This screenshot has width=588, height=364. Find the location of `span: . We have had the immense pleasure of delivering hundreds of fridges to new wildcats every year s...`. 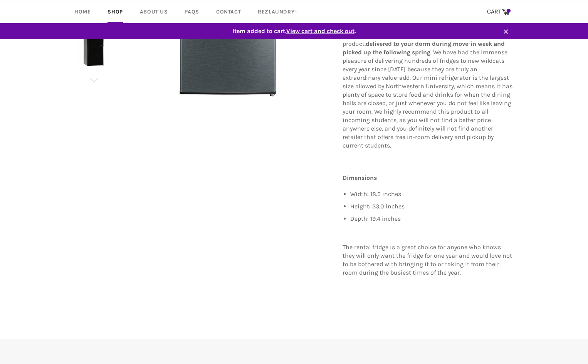

span: . We have had the immense pleasure of delivering hundreds of fridges to new wildcats every year s... is located at coordinates (427, 98).